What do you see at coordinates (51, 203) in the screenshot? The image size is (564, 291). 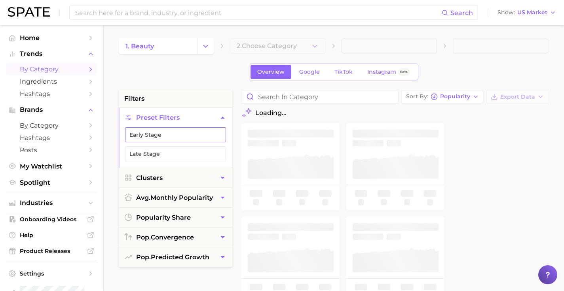 I see `button: Industries` at bounding box center [51, 203].